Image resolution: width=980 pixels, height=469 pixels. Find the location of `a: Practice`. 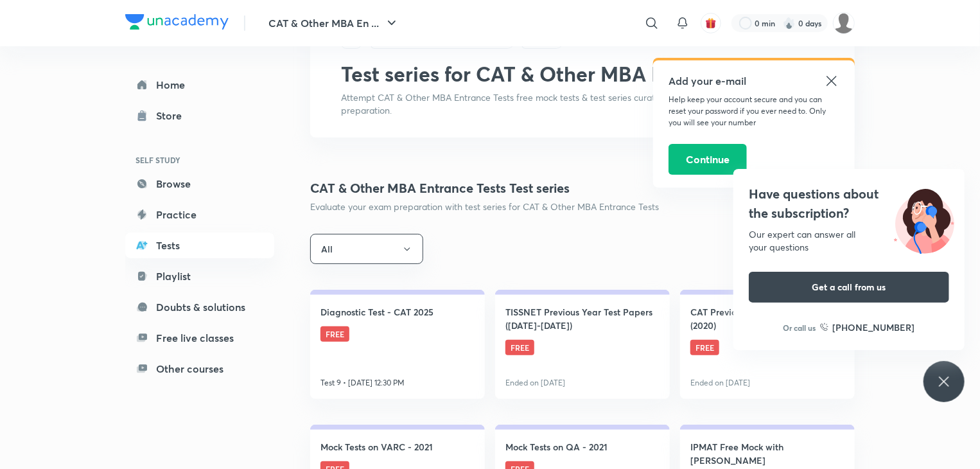

a: Practice is located at coordinates (200, 214).